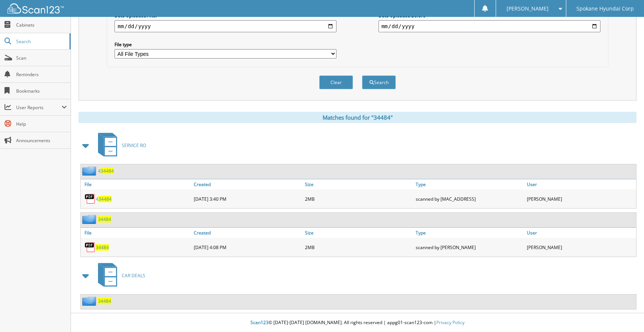 The image size is (644, 332). What do you see at coordinates (41, 58) in the screenshot?
I see `span: Scan` at bounding box center [41, 58].